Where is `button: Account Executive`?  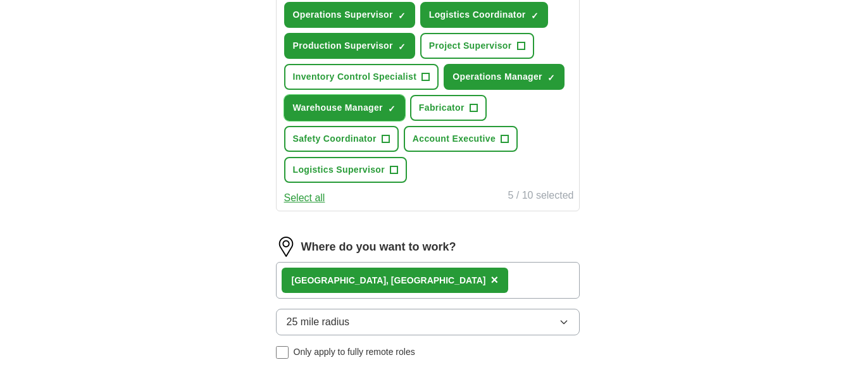
button: Account Executive is located at coordinates (461, 139).